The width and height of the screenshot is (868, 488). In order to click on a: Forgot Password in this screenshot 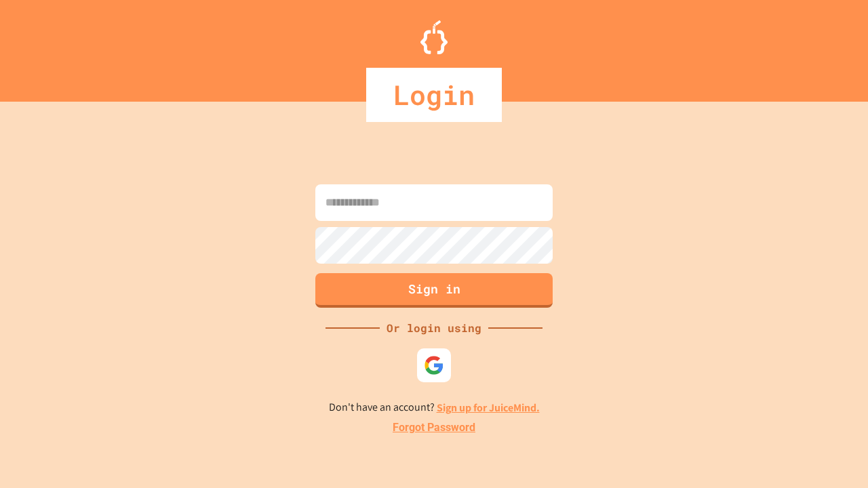, I will do `click(434, 428)`.